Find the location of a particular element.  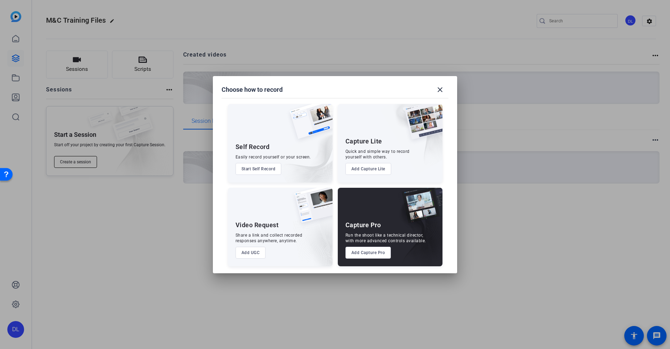

div: Share a link and collect recorded responses anywhere, anytime. is located at coordinates (269, 238).